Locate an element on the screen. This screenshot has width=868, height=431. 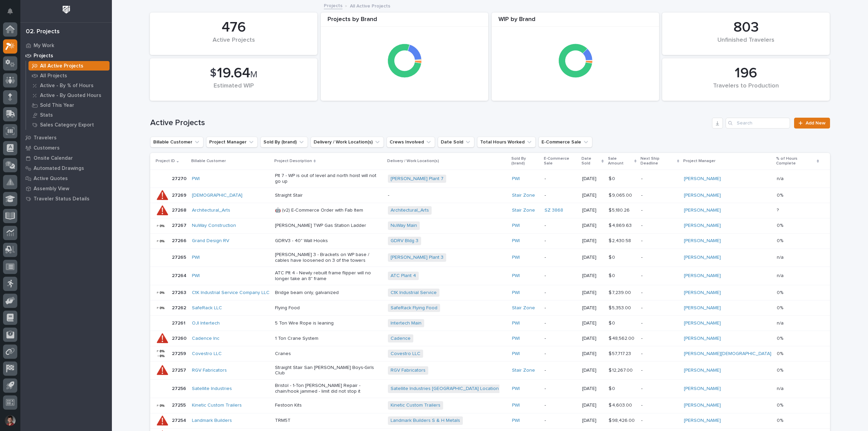
div: Projects by Brand is located at coordinates (405, 22).